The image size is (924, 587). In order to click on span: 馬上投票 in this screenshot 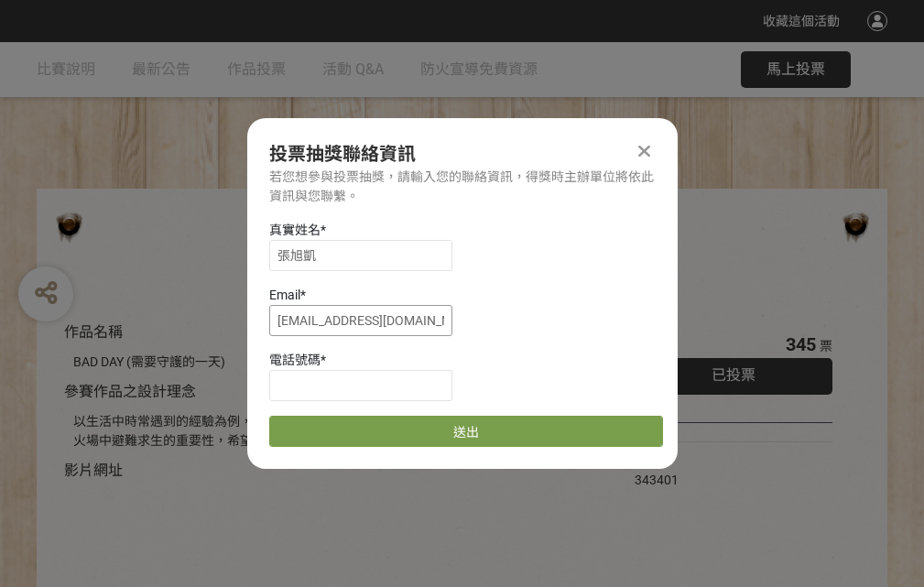, I will do `click(796, 68)`.